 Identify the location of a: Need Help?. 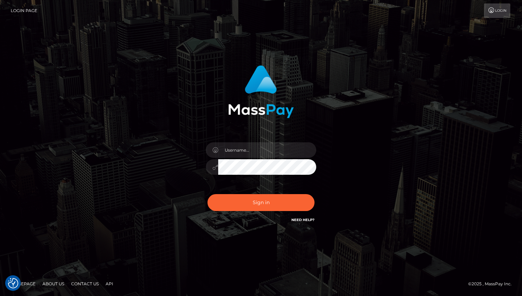
(303, 220).